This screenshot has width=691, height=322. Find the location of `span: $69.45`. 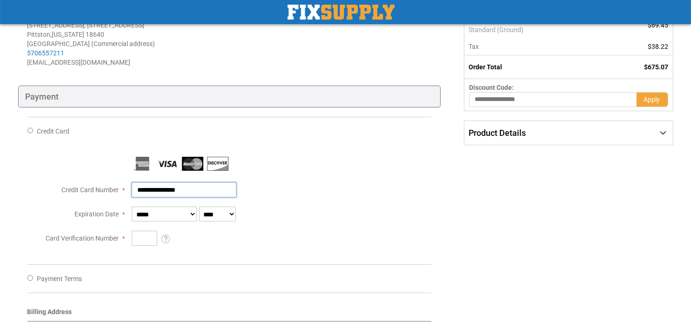

span: $69.45 is located at coordinates (658, 25).